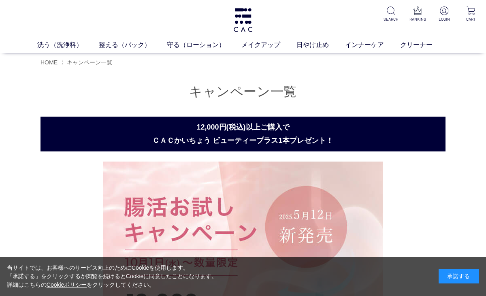 Image resolution: width=486 pixels, height=296 pixels. Describe the element at coordinates (417, 14) in the screenshot. I see `a: RANKING` at that location.